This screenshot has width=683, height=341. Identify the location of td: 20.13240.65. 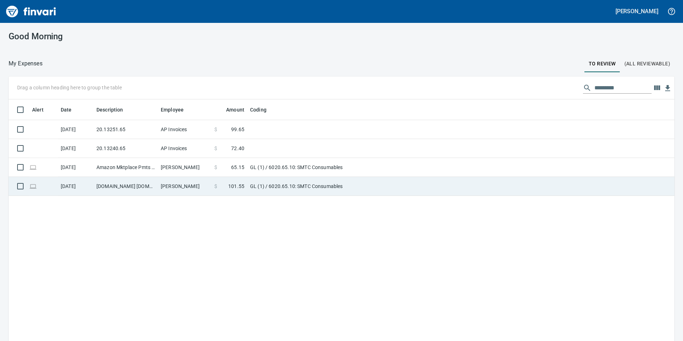
(126, 148).